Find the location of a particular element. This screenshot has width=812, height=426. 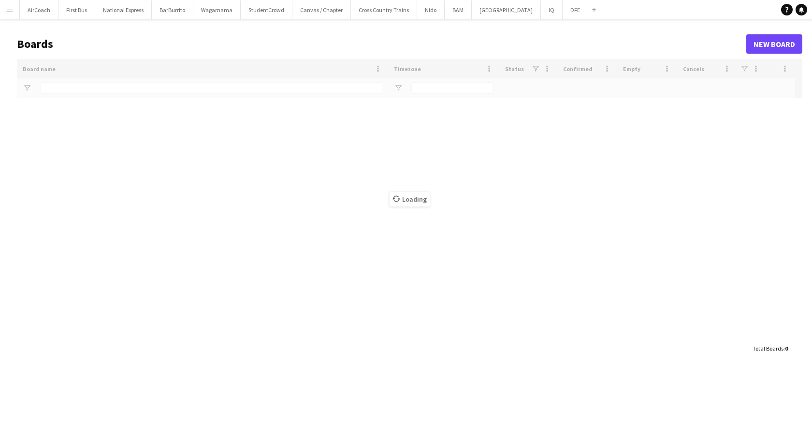

button: AirCoach is located at coordinates (39, 10).